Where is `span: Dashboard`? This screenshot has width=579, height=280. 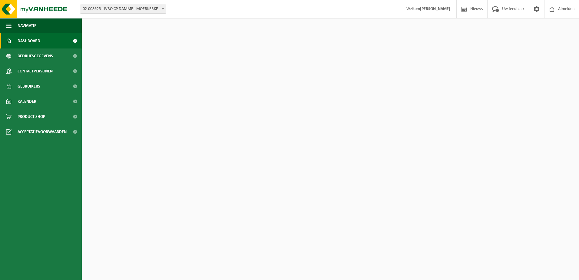
span: Dashboard is located at coordinates (29, 41).